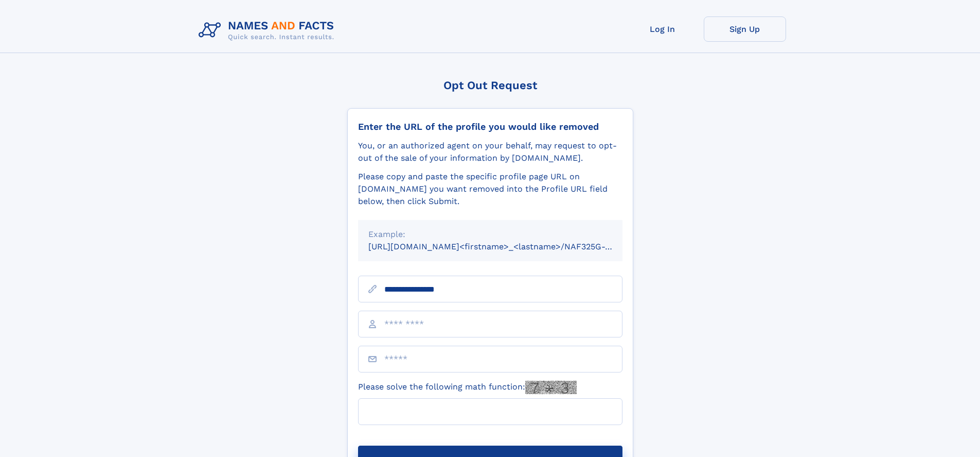  What do you see at coordinates (490, 234) in the screenshot?
I see `div: Example:` at bounding box center [490, 234].